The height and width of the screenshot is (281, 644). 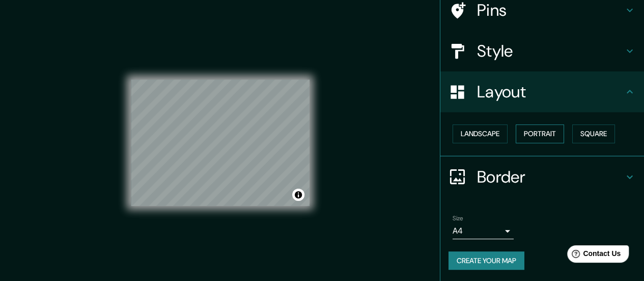 What do you see at coordinates (550, 91) in the screenshot?
I see `h4: Layout` at bounding box center [550, 91].